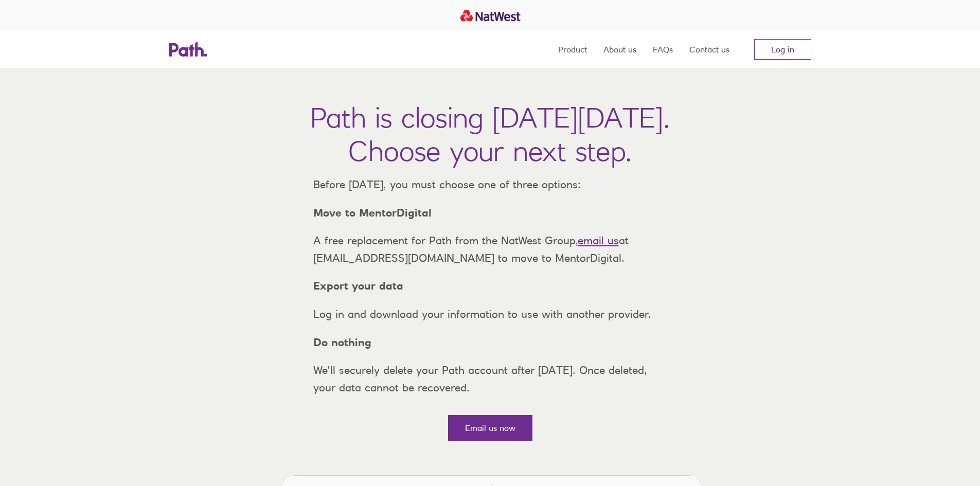 The image size is (980, 486). Describe the element at coordinates (372, 212) in the screenshot. I see `strong: Move to MentorDigital` at that location.